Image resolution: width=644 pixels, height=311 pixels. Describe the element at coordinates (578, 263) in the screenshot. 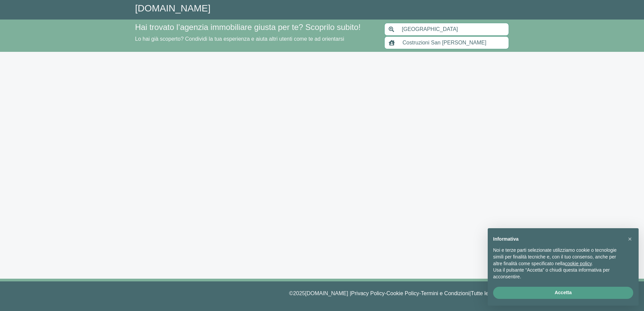

I see `a: cookie policy - il link si apre in una nuova scheda` at that location.